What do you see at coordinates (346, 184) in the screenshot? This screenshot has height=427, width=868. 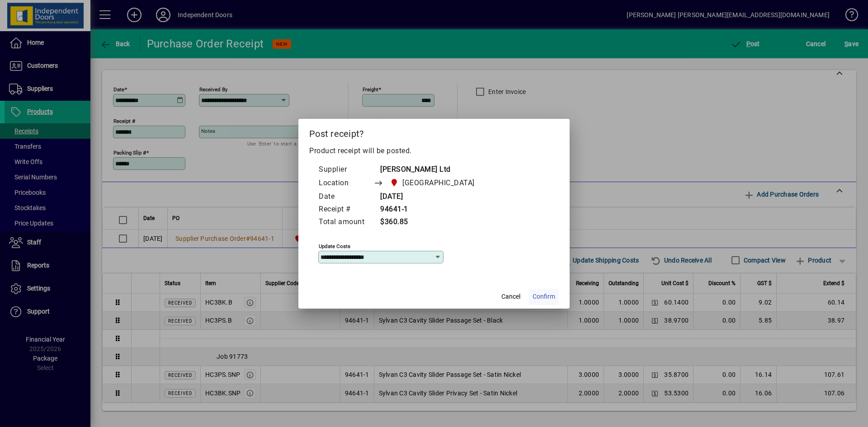 I see `td: Location` at bounding box center [346, 184].